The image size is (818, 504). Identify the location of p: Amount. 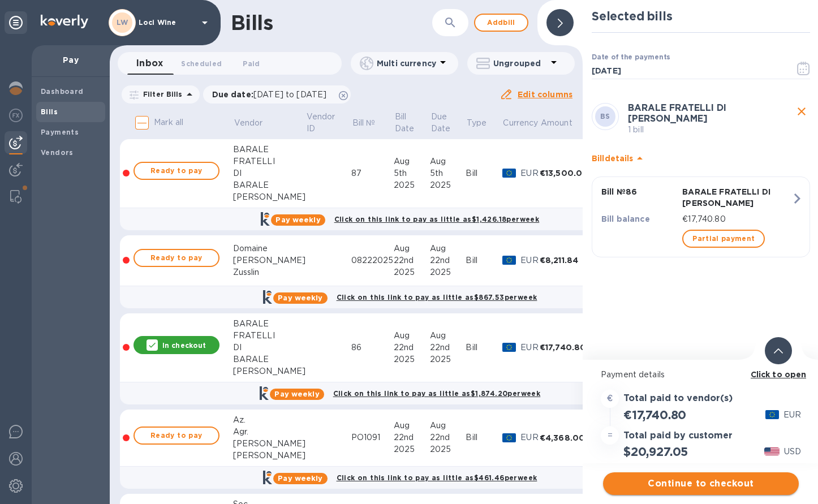
(556, 123).